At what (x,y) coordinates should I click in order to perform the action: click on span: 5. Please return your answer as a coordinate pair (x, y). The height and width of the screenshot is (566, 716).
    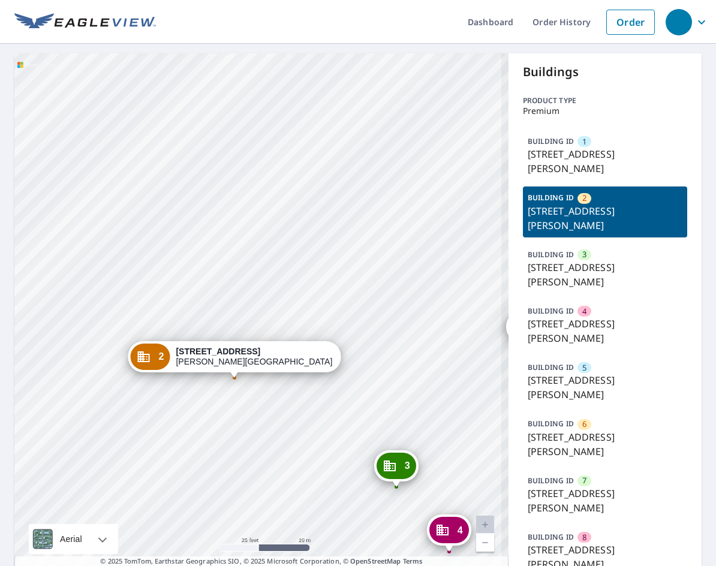
    Looking at the image, I should click on (584, 368).